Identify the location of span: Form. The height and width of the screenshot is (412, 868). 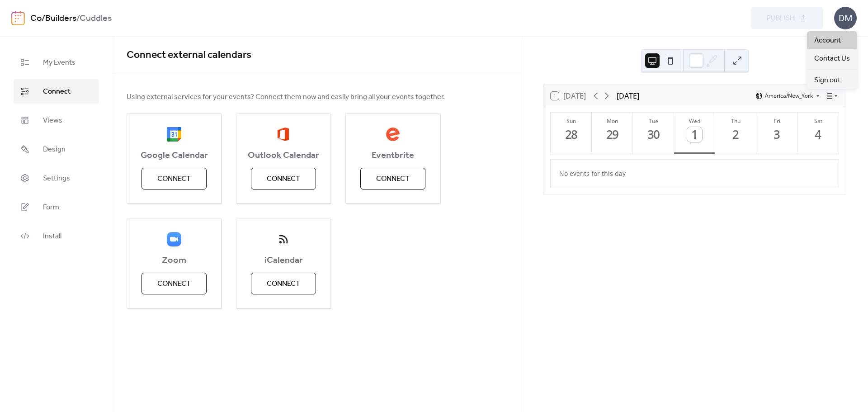
(51, 208).